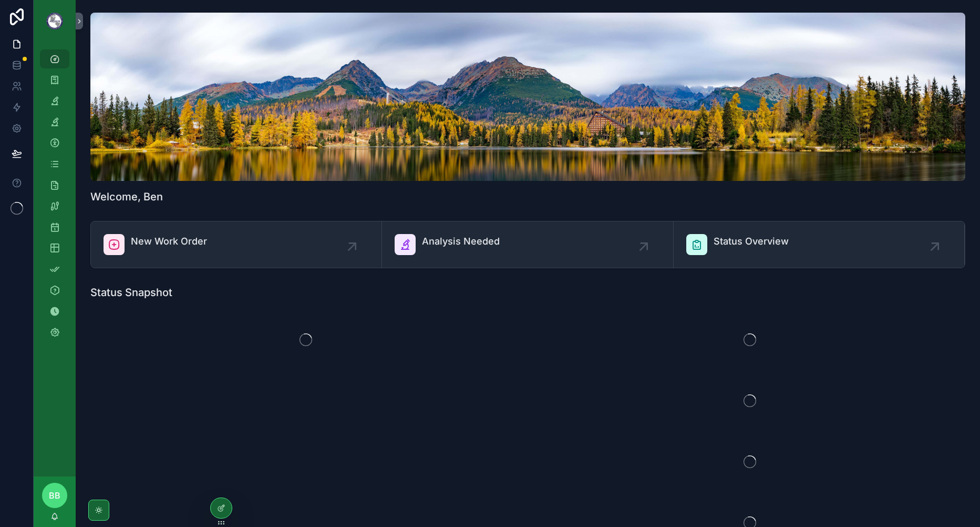  Describe the element at coordinates (55, 495) in the screenshot. I see `span: BB` at that location.